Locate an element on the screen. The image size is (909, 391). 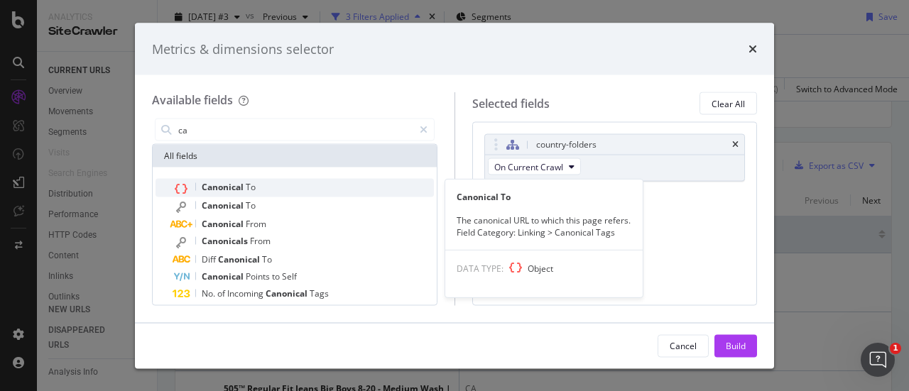
div: Build is located at coordinates (736, 345).